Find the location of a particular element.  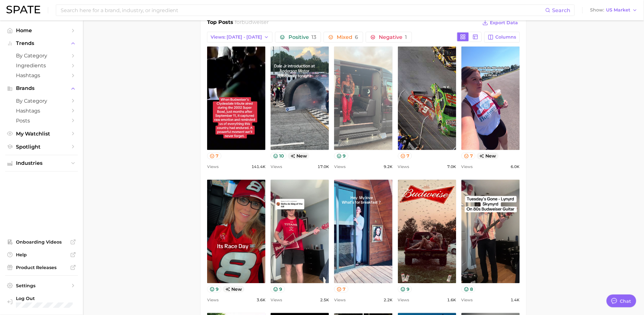

span: Onboarding Videos is located at coordinates (41, 242).